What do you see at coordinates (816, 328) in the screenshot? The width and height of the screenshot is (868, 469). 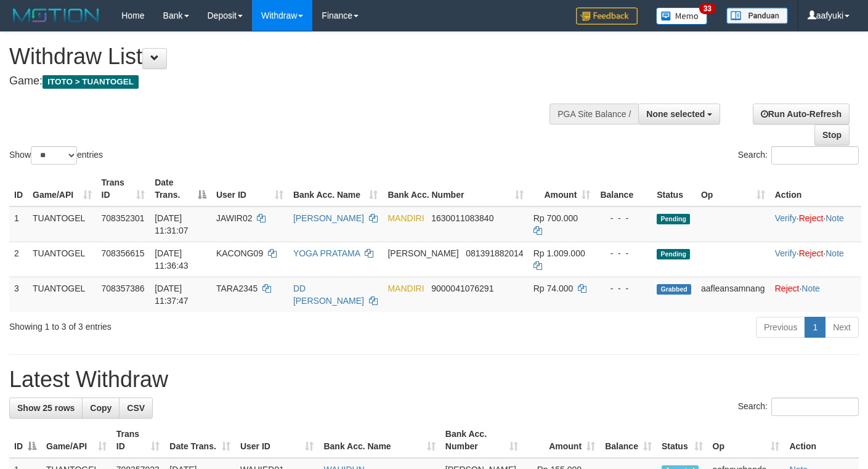 I see `a: 1` at bounding box center [816, 328].